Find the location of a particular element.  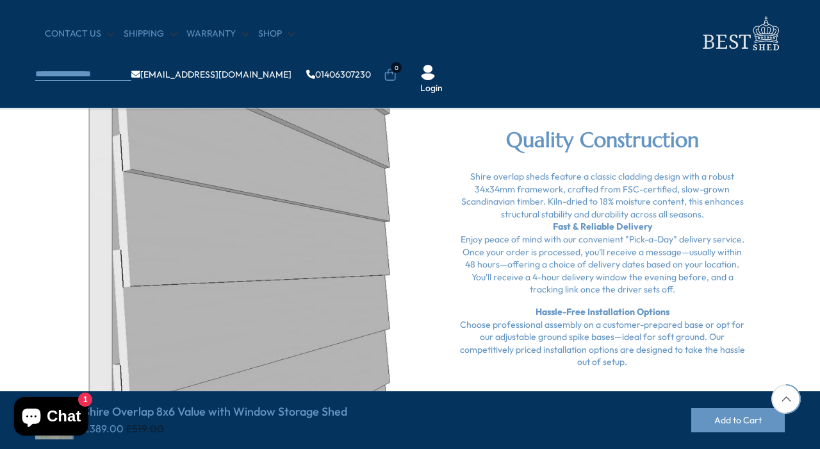

div: Shire overlap sheds feature a classic cladding design with a robust 34x34mm framework, crafted fr... is located at coordinates (602, 269).